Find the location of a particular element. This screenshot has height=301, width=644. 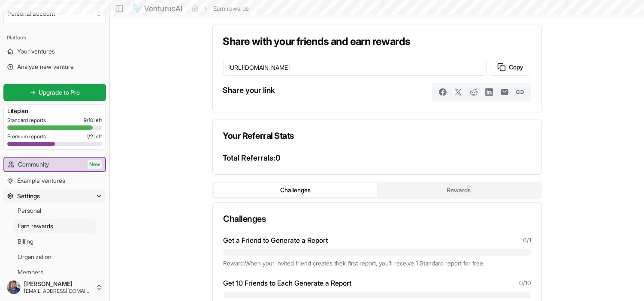

a: Billing is located at coordinates (55, 241).